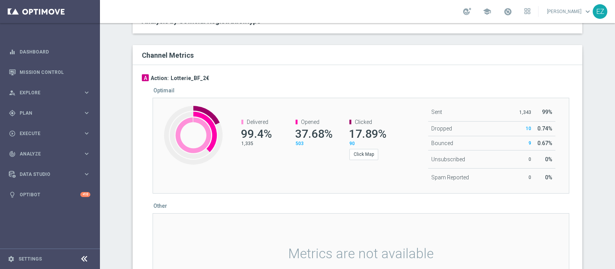 The width and height of the screenshot is (615, 269). What do you see at coordinates (352, 143) in the screenshot?
I see `span: 90` at bounding box center [352, 143].